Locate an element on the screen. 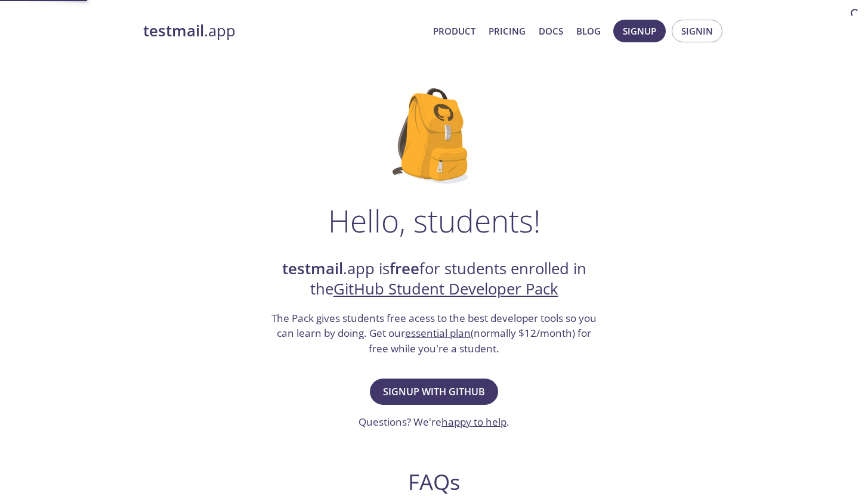 Image resolution: width=868 pixels, height=496 pixels. span: Signup with GitHub is located at coordinates (434, 392).